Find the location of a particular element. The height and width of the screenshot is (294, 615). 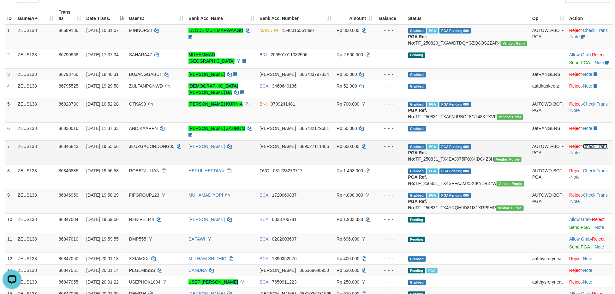

span: Rp 400.000 is located at coordinates (348, 258).